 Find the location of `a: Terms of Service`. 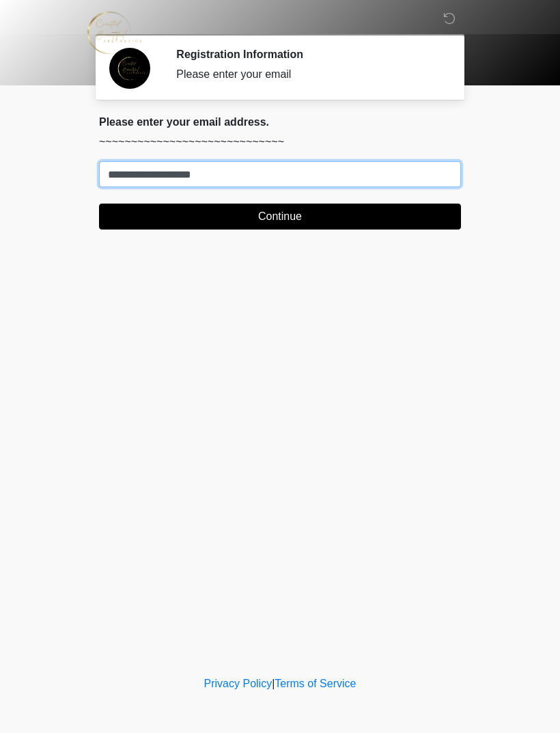

a: Terms of Service is located at coordinates (315, 682).